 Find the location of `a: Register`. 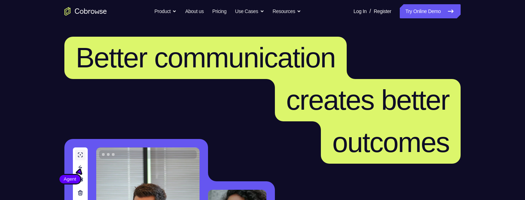

a: Register is located at coordinates (382, 11).